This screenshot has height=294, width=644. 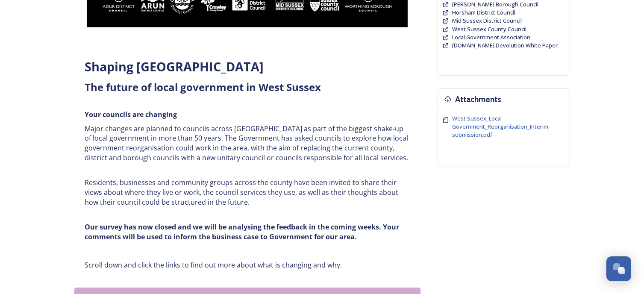 What do you see at coordinates (489, 29) in the screenshot?
I see `span: West Sussex County Council` at bounding box center [489, 29].